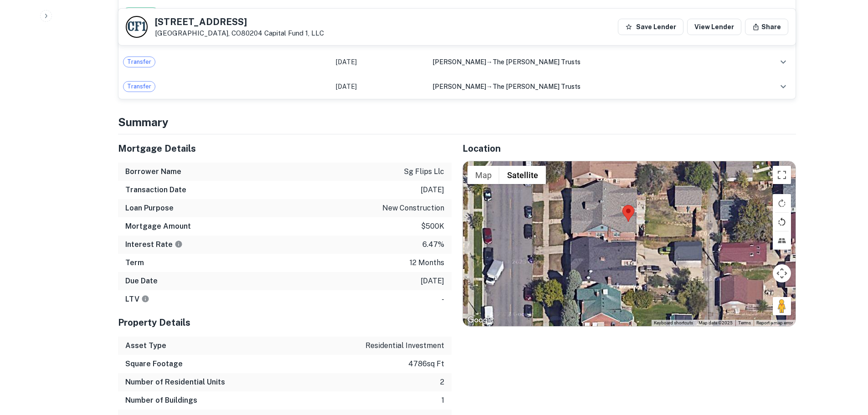 Image resolution: width=868 pixels, height=415 pixels. I want to click on h6: Borrower Name, so click(153, 172).